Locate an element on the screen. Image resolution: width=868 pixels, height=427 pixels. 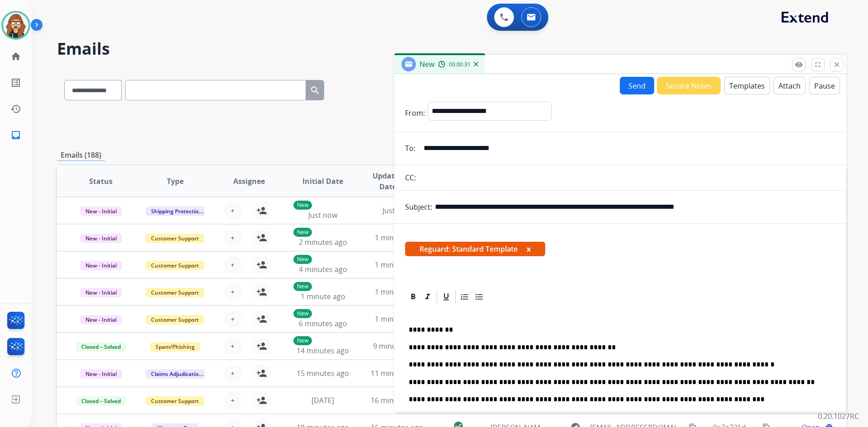
mat-icon: list_alt is located at coordinates (16, 83).